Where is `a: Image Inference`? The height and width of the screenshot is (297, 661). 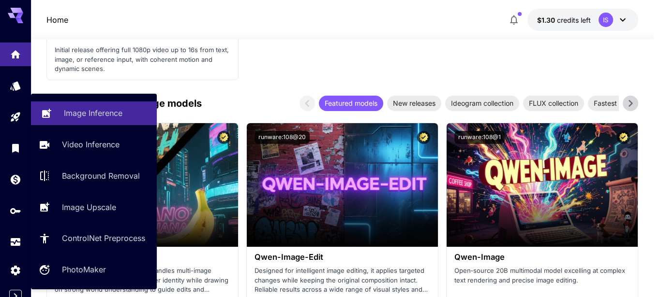 a: Image Inference is located at coordinates (94, 113).